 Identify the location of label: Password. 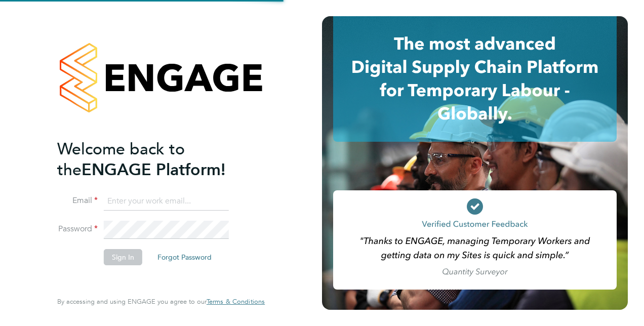
(77, 229).